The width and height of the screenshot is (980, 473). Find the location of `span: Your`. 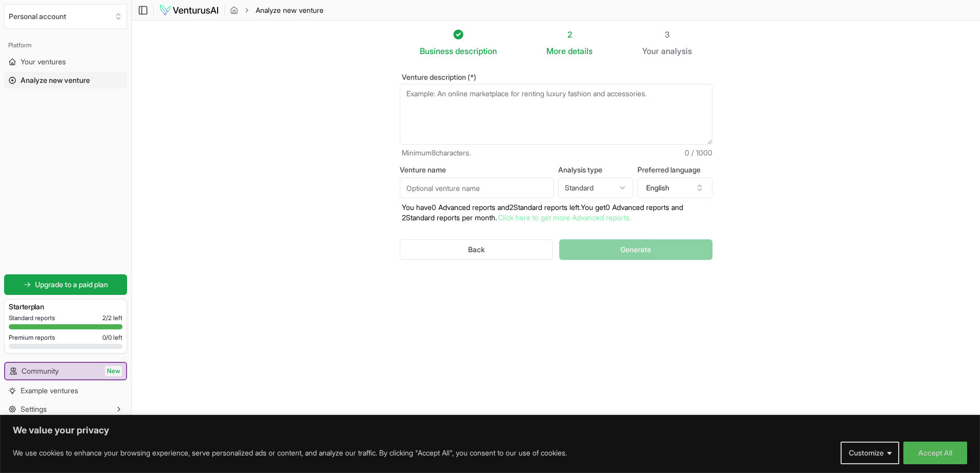

span: Your is located at coordinates (650, 51).